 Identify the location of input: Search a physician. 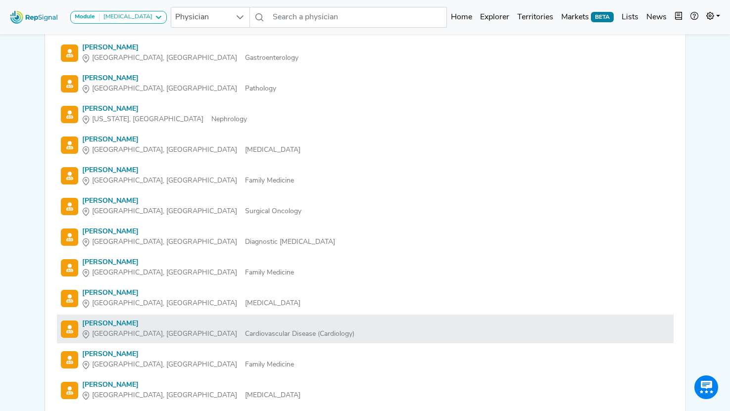
(358, 17).